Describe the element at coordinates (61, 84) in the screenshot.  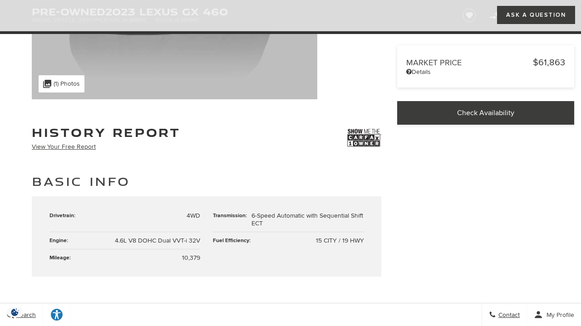
I see `div: (1) Photos` at that location.